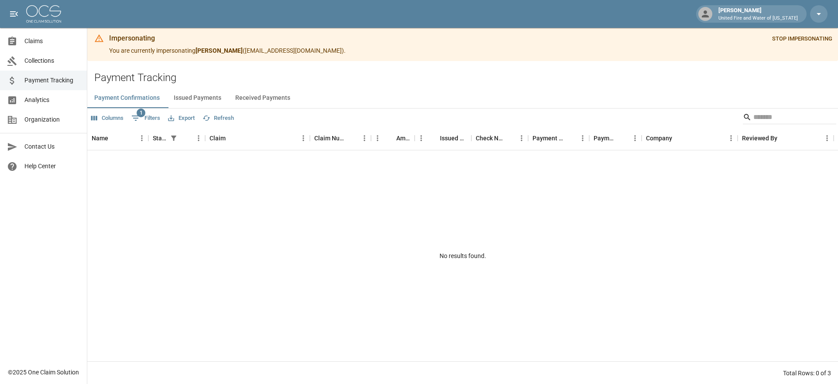  Describe the element at coordinates (174, 138) in the screenshot. I see `div: 1 active filter` at that location.